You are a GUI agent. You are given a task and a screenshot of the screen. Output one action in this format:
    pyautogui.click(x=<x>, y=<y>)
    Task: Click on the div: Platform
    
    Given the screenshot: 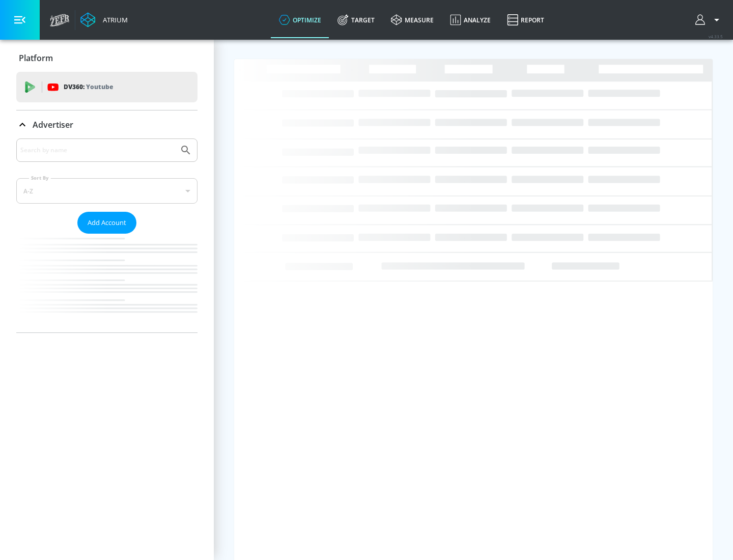 What is the action you would take?
    pyautogui.click(x=107, y=58)
    